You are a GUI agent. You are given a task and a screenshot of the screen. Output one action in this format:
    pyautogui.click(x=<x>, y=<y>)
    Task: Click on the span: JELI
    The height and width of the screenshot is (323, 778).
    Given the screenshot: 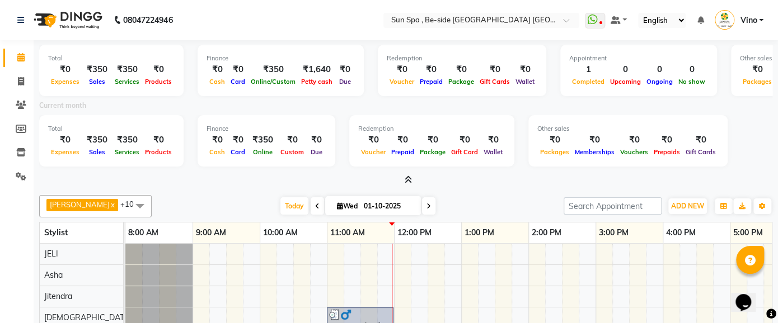 What is the action you would take?
    pyautogui.click(x=51, y=254)
    